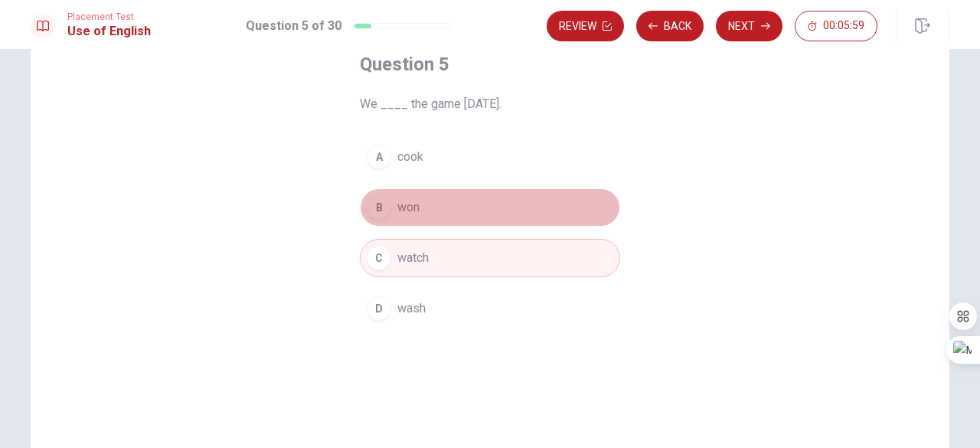 Image resolution: width=980 pixels, height=448 pixels. Describe the element at coordinates (490, 308) in the screenshot. I see `button: Dwash` at that location.